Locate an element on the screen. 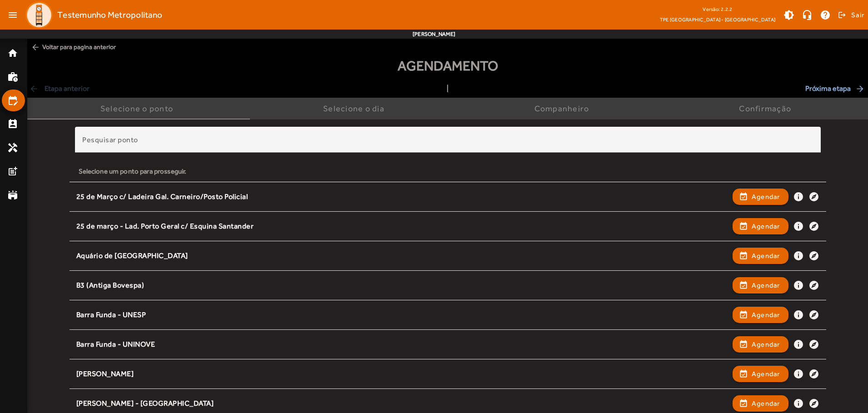 This screenshot has width=868, height=413. span: Sair is located at coordinates (857, 15).